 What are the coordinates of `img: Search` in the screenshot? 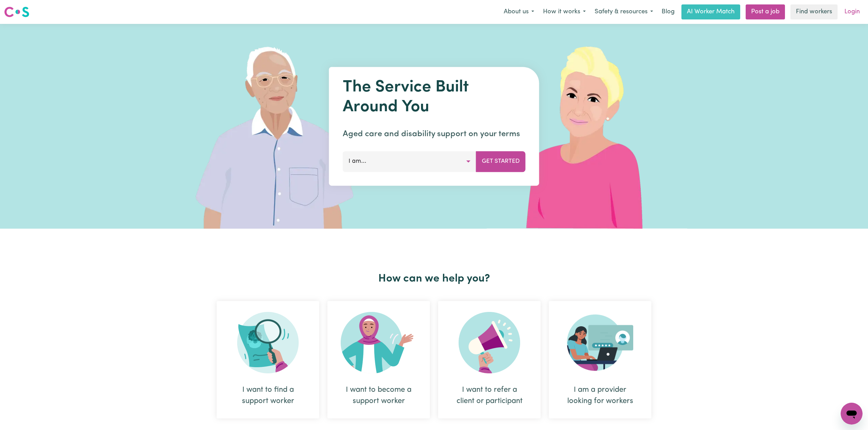 It's located at (268, 342).